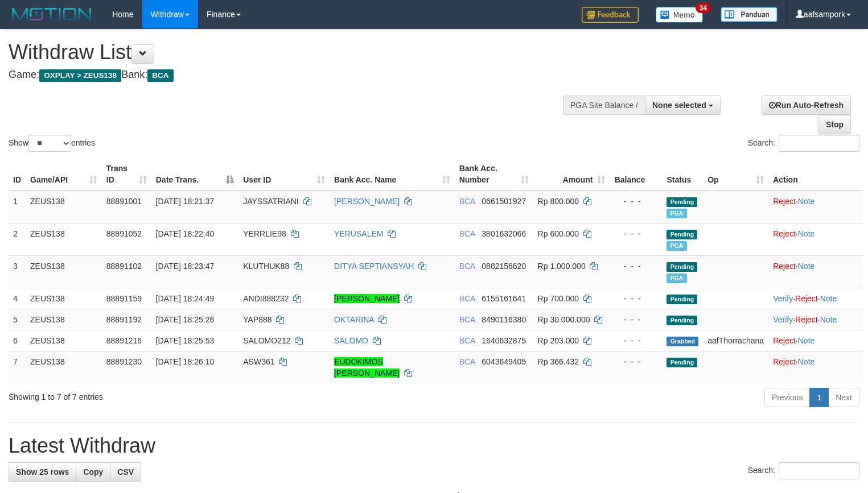 The width and height of the screenshot is (868, 493). What do you see at coordinates (258, 362) in the screenshot?
I see `span: ASW361` at bounding box center [258, 362].